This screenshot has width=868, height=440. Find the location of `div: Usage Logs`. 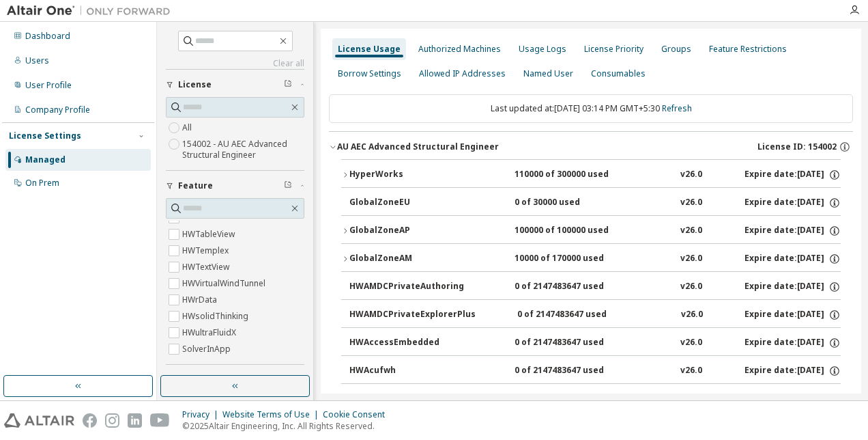

div: Usage Logs is located at coordinates (542, 49).